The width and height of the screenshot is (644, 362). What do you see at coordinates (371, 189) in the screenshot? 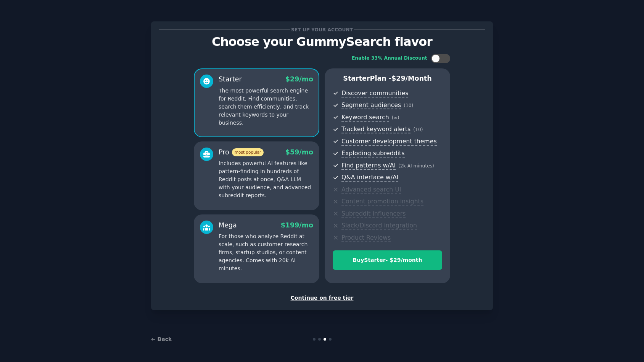
I see `span: Advanced search UI` at bounding box center [371, 189].